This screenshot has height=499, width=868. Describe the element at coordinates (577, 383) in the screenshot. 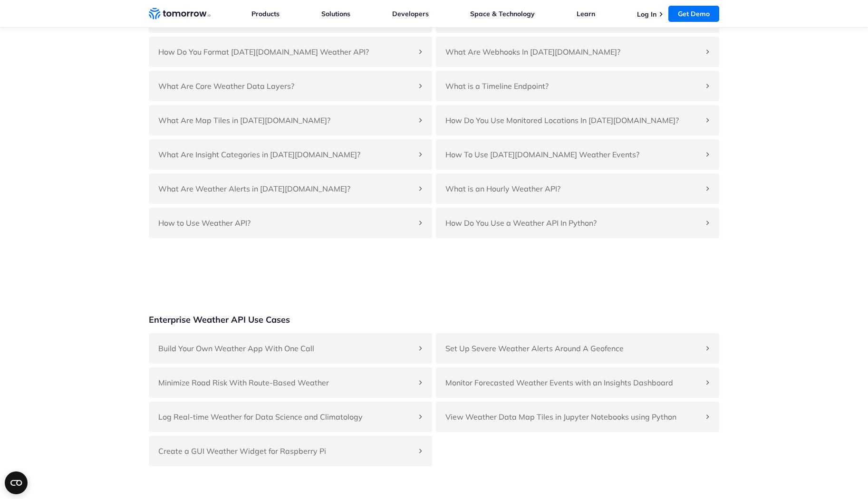

I see `div: Monitor Forecasted Weather Events with an Insights Dashboard` at that location.